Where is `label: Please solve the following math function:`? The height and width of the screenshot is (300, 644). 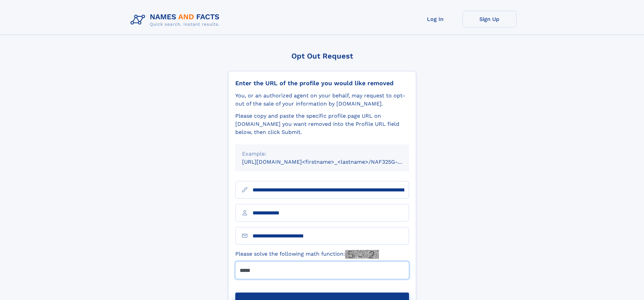
label: Please solve the following math function: is located at coordinates (307, 255).